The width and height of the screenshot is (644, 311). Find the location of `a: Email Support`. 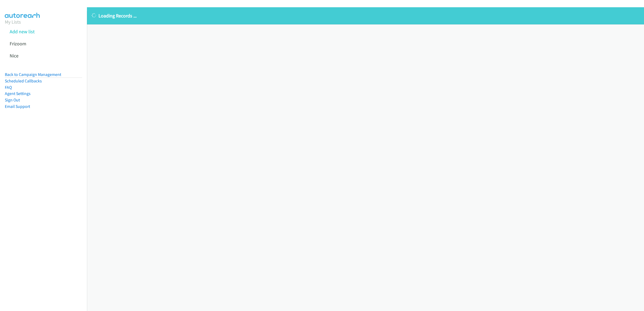

a: Email Support is located at coordinates (18, 106).